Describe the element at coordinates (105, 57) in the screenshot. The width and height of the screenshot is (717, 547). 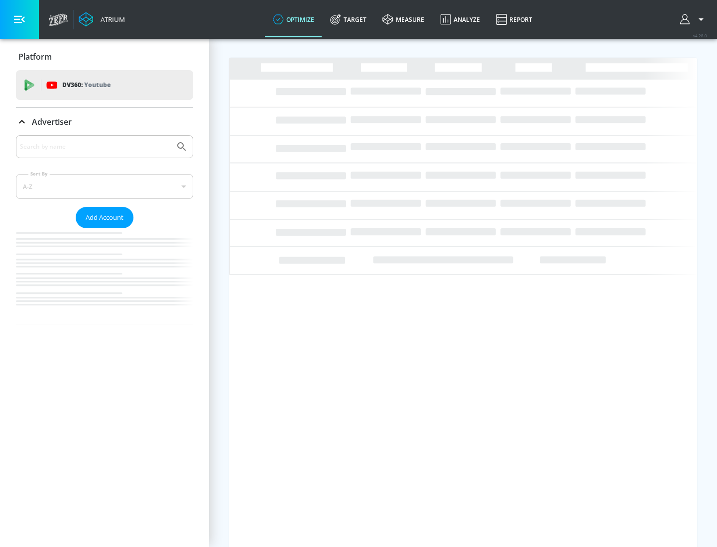
I see `div: Platform` at that location.